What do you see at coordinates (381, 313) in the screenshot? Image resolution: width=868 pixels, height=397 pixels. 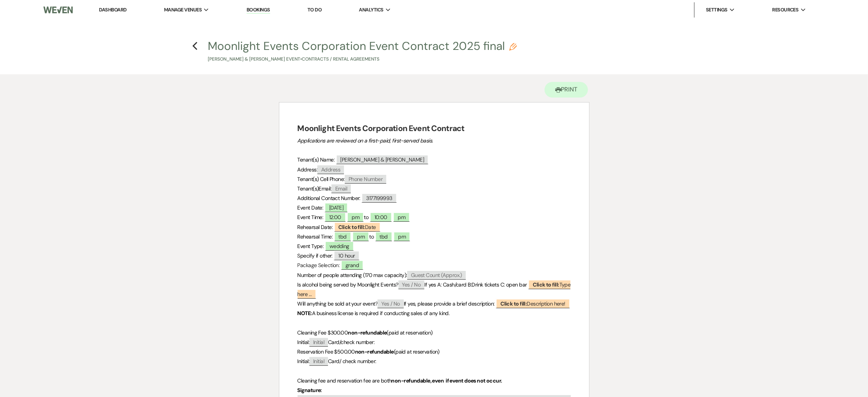 I see `span: A business license is required if conducting sales of any kind.` at bounding box center [381, 313].